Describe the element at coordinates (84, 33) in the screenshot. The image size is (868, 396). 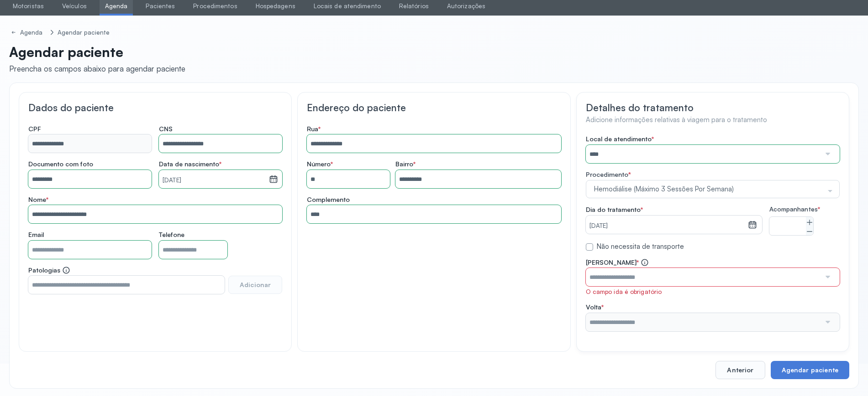
I see `div: Agendar paciente` at that location.